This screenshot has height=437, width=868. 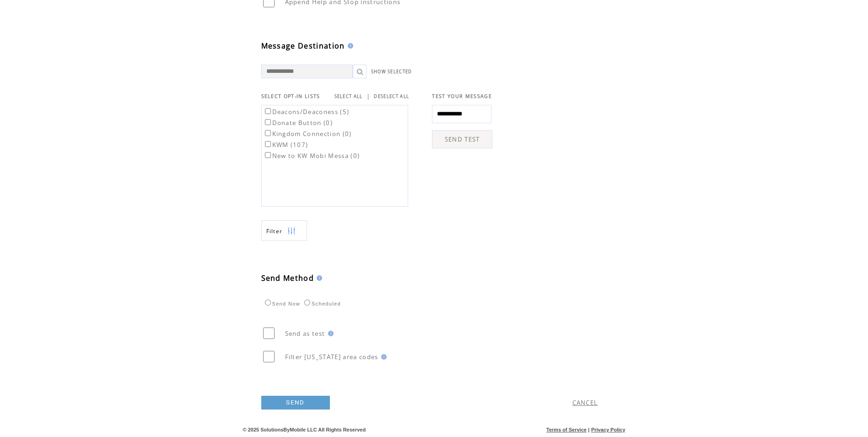 I want to click on span: Show filters, so click(x=275, y=231).